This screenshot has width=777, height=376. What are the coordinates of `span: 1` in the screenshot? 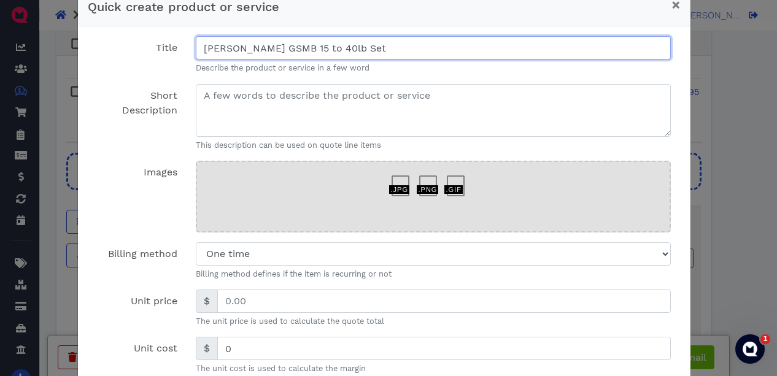 It's located at (765, 339).